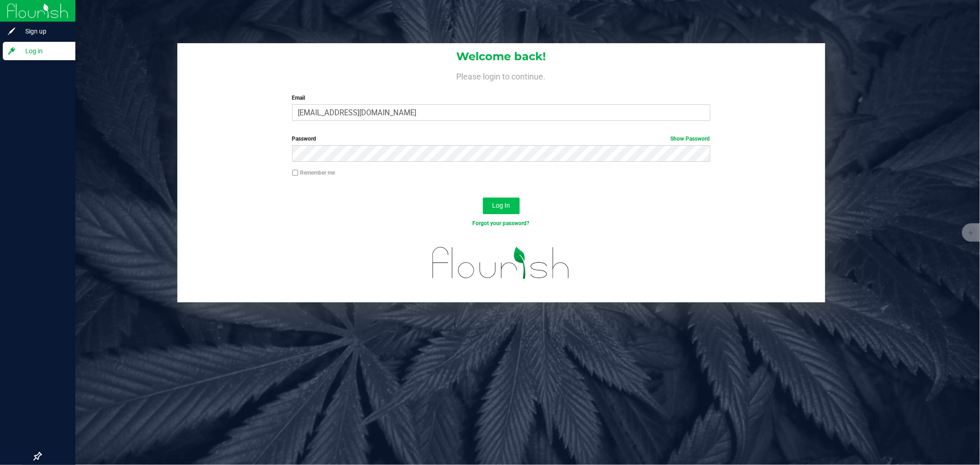 This screenshot has width=980, height=465. I want to click on button: Log In, so click(501, 206).